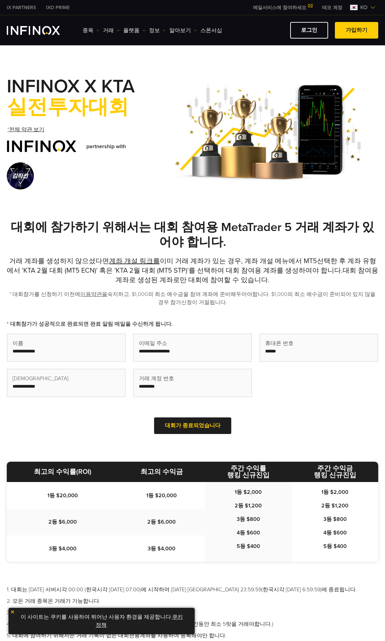  What do you see at coordinates (90, 324) in the screenshot?
I see `strong: * 대회참가가 성공적으로 완료되면 완료 알림 메일을 수신하게 됩니다.` at bounding box center [90, 324].